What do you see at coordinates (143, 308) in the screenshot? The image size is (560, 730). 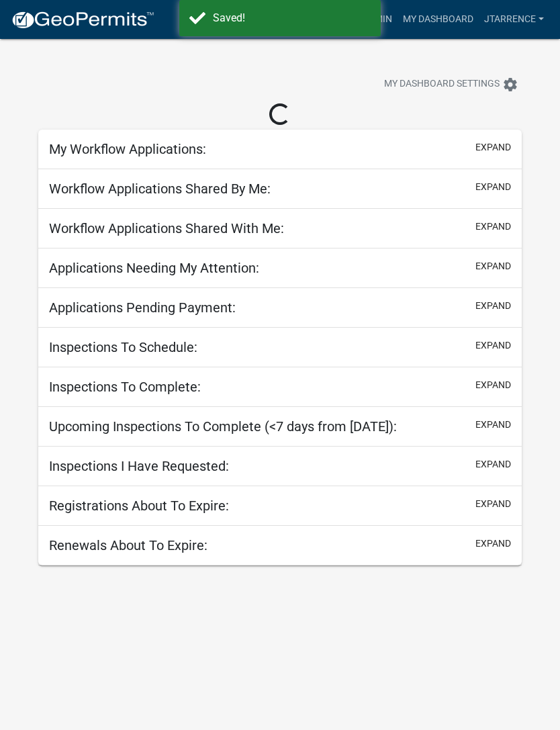 I see `h5: Applications Pending Payment:` at bounding box center [143, 308].